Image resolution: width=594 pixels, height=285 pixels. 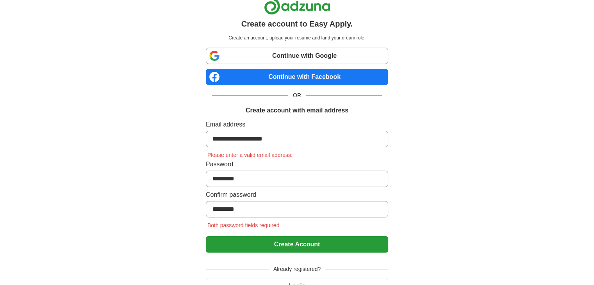 What do you see at coordinates (297, 56) in the screenshot?
I see `a: Continue with Google` at bounding box center [297, 56].